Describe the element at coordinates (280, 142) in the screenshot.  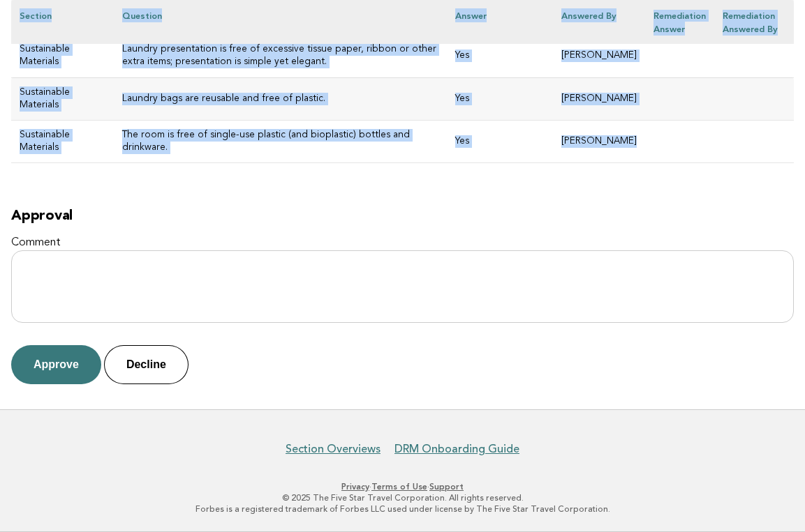
I see `h3: The room is free of single-use plastic (and bioplastic) bottles and drinkware.` at that location.